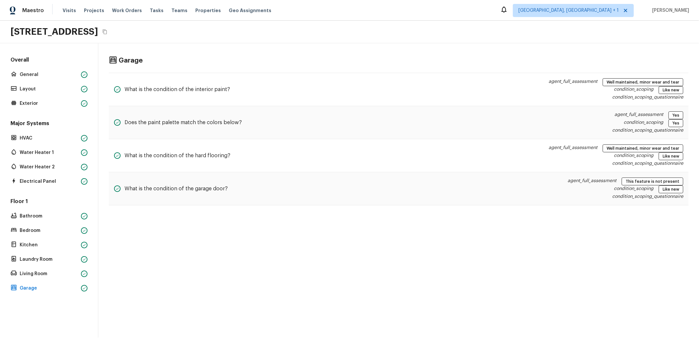 The width and height of the screenshot is (699, 340). I want to click on p: Kitchen, so click(49, 245).